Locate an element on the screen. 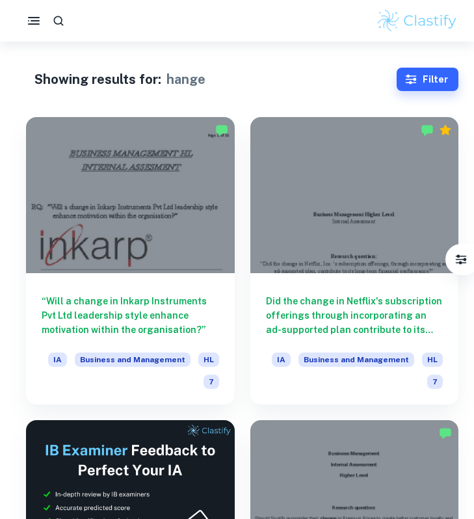 The height and width of the screenshot is (519, 474). img: Clastify logo is located at coordinates (417, 21).